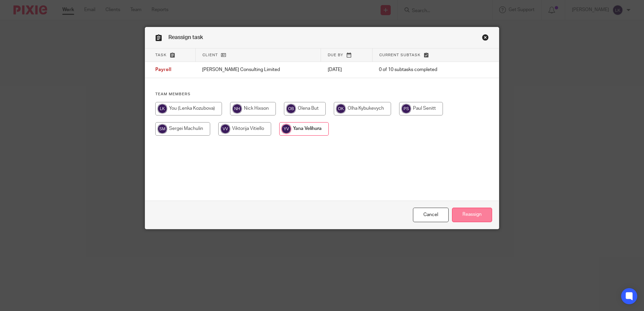 The image size is (644, 311). Describe the element at coordinates (186, 37) in the screenshot. I see `span: Reassign task` at that location.